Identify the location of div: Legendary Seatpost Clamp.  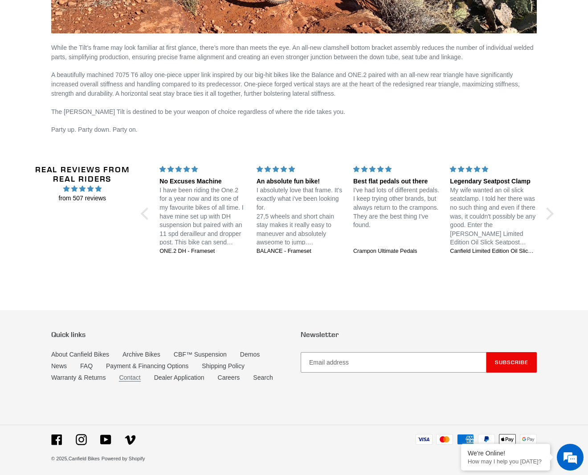
(493, 182).